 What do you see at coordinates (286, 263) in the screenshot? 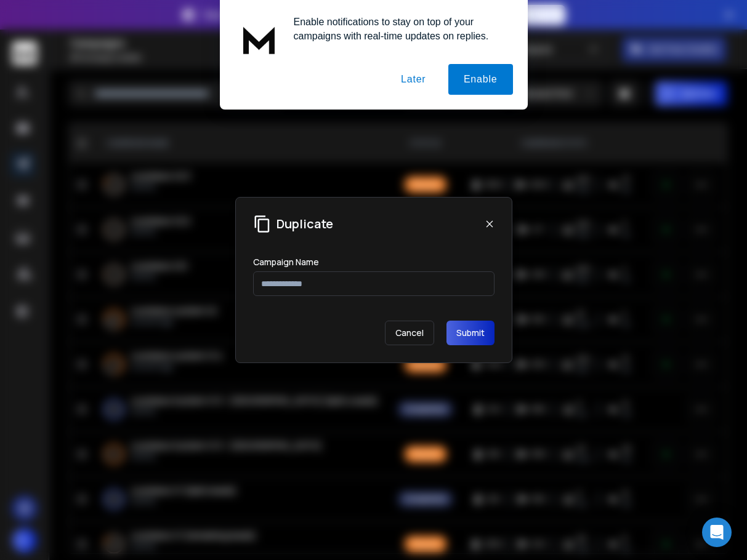
I see `label: Campaign Name` at bounding box center [286, 263].